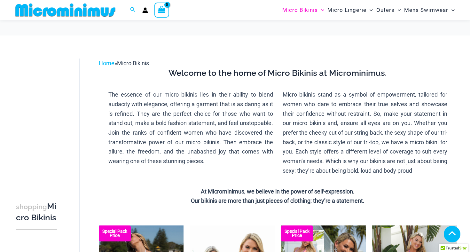 The width and height of the screenshot is (470, 252). Describe the element at coordinates (277, 200) in the screenshot. I see `strong: Our bikinis are more than just pieces of clothing; they’re a statement.` at that location.